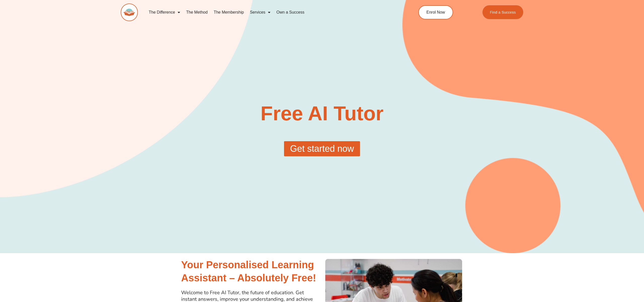 This screenshot has height=302, width=644. Describe the element at coordinates (164, 12) in the screenshot. I see `a: The Difference` at that location.